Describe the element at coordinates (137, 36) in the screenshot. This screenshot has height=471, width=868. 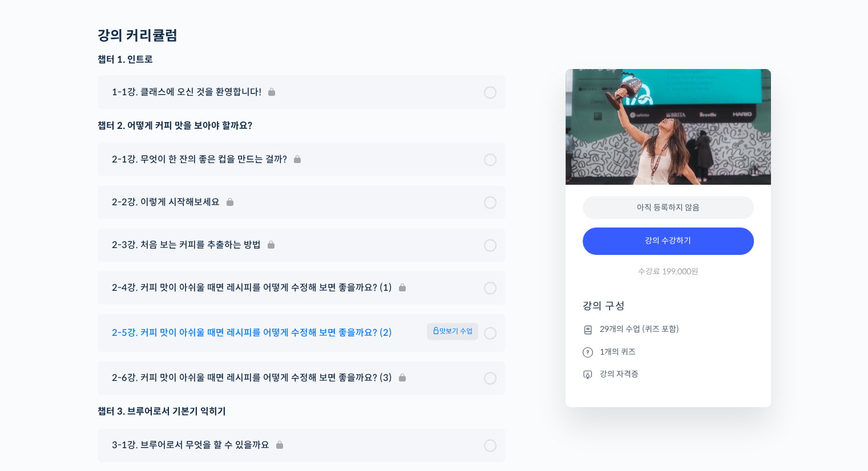
I see `h2: 강의 커리큘럼` at that location.